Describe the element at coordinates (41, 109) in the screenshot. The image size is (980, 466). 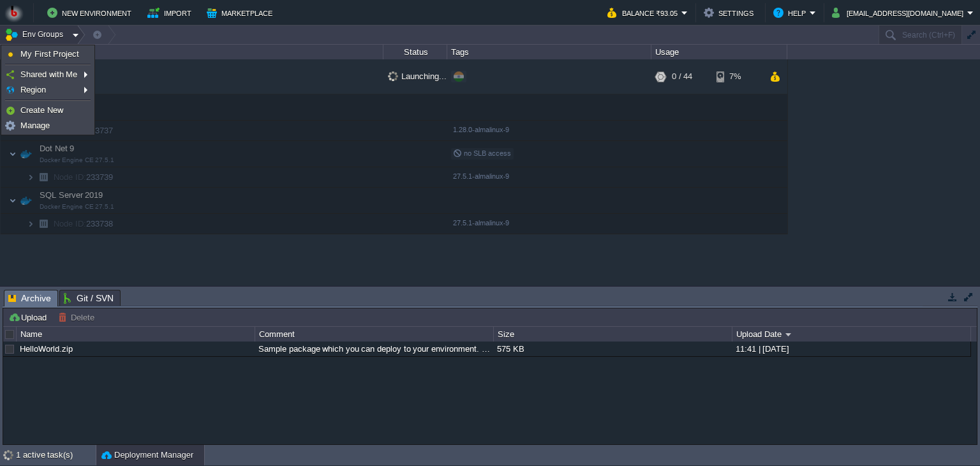
I see `span: Create New` at that location.